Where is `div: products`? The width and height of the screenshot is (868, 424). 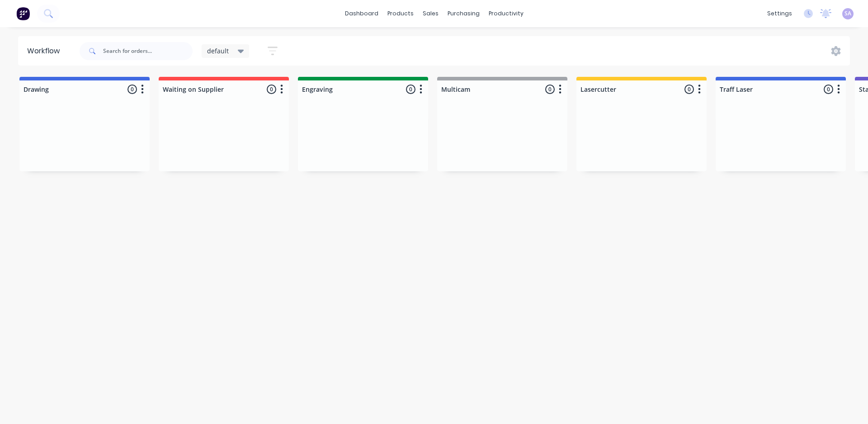 div: products is located at coordinates (401, 14).